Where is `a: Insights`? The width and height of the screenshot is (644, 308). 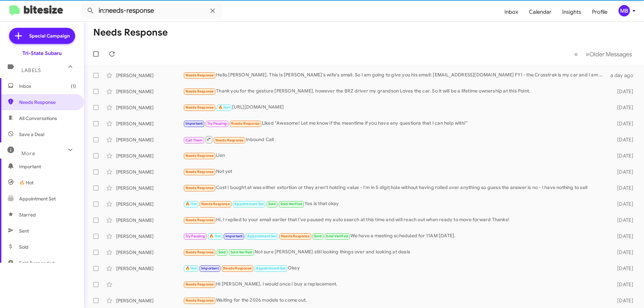 a: Insights is located at coordinates (571, 12).